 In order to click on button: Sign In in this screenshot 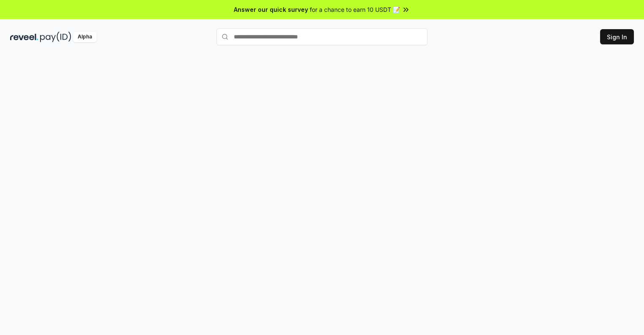, I will do `click(617, 37)`.